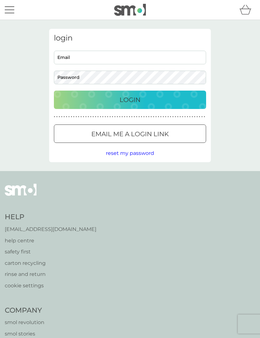  What do you see at coordinates (9, 10) in the screenshot?
I see `button: menu` at bounding box center [9, 10].